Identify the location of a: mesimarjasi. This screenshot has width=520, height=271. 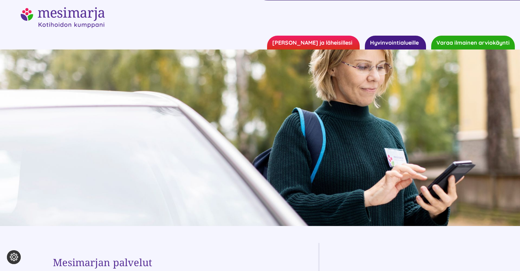
(63, 10).